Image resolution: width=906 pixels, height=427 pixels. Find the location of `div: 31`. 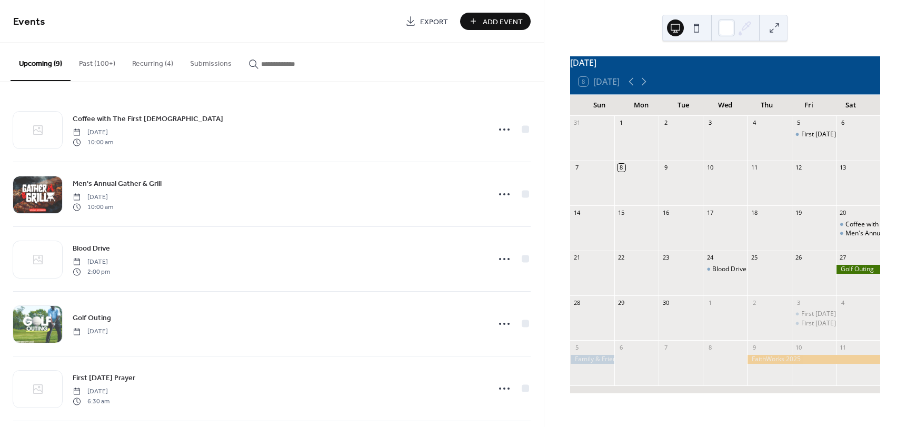

div: 31 is located at coordinates (577, 123).